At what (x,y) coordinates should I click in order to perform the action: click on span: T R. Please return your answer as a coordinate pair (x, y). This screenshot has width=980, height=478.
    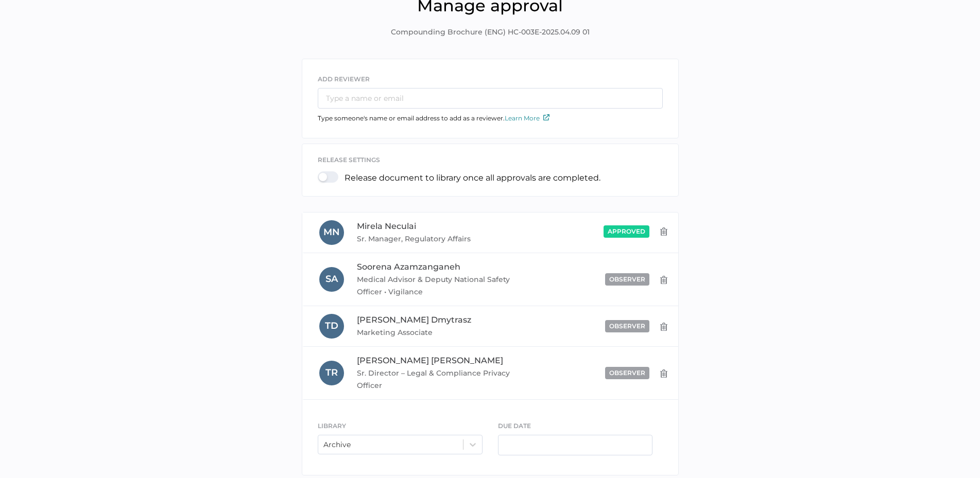
    Looking at the image, I should click on (331, 373).